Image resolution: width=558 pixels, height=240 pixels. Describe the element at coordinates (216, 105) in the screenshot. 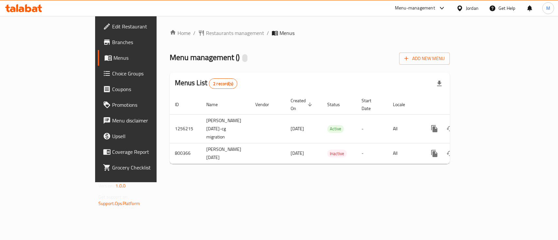

I see `span: Name` at that location.